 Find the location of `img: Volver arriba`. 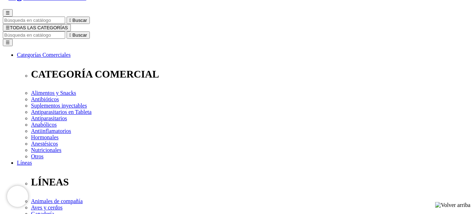

img: Volver arriba is located at coordinates (453, 205).